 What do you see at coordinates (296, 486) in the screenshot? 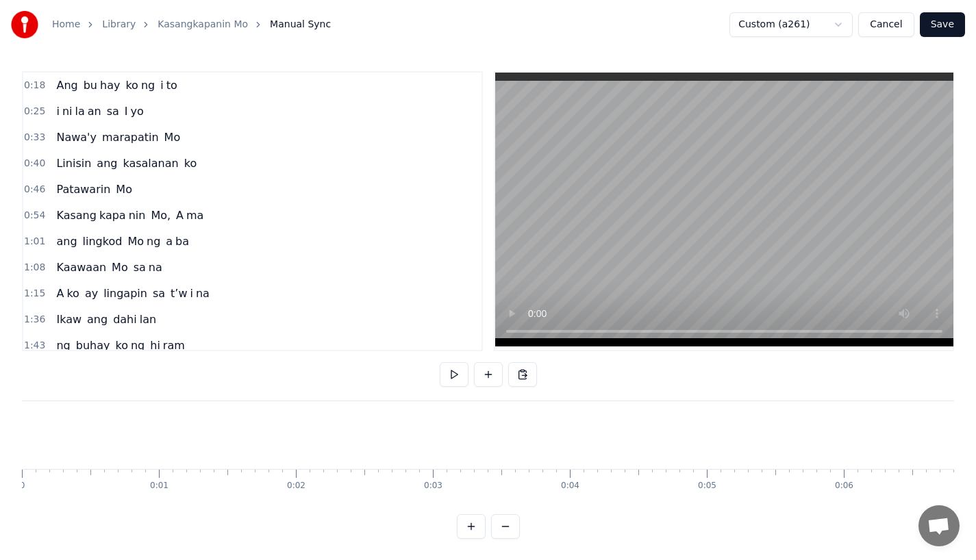
I see `div: 0:02` at bounding box center [296, 486].